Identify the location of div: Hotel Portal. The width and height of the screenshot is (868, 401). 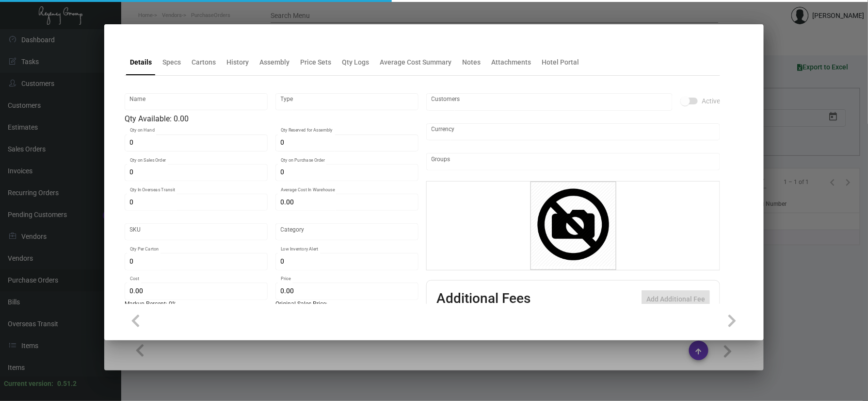
(560, 62).